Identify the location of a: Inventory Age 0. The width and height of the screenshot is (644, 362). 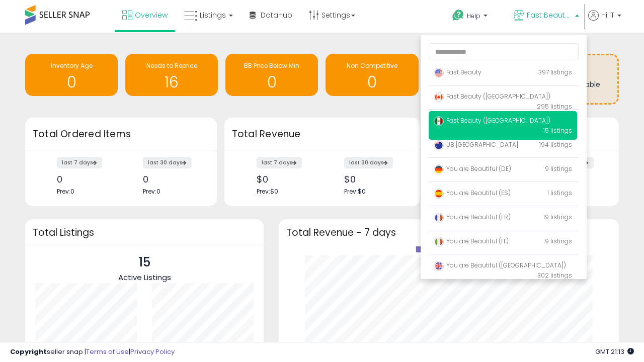
(71, 75).